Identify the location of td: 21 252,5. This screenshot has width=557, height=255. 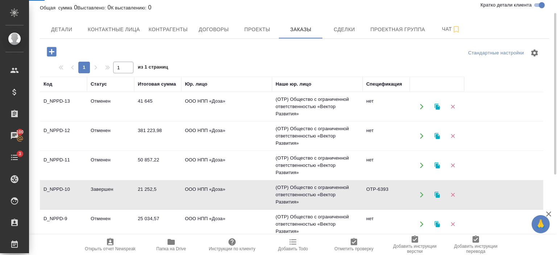
(158, 195).